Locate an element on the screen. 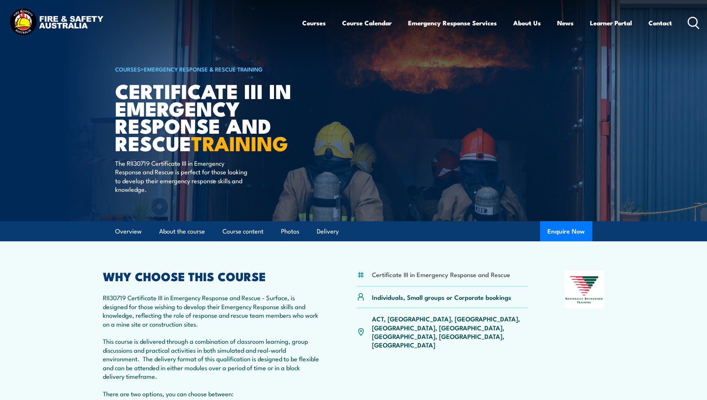 The width and height of the screenshot is (707, 400). a: Courses is located at coordinates (314, 23).